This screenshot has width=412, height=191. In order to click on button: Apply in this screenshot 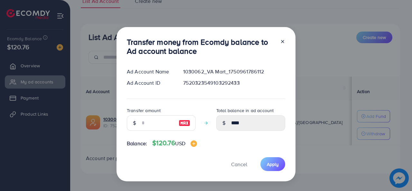, I will do `click(273, 164)`.